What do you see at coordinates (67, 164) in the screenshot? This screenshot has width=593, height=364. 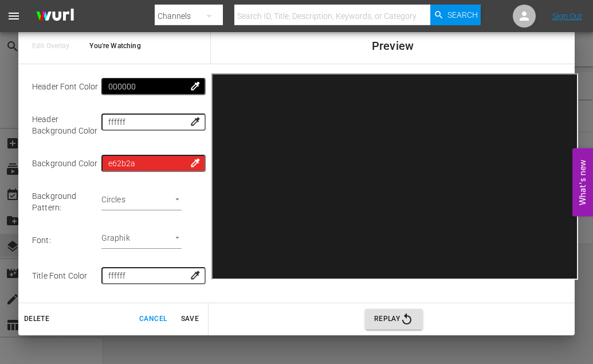 I see `td: Background Color` at bounding box center [67, 164].